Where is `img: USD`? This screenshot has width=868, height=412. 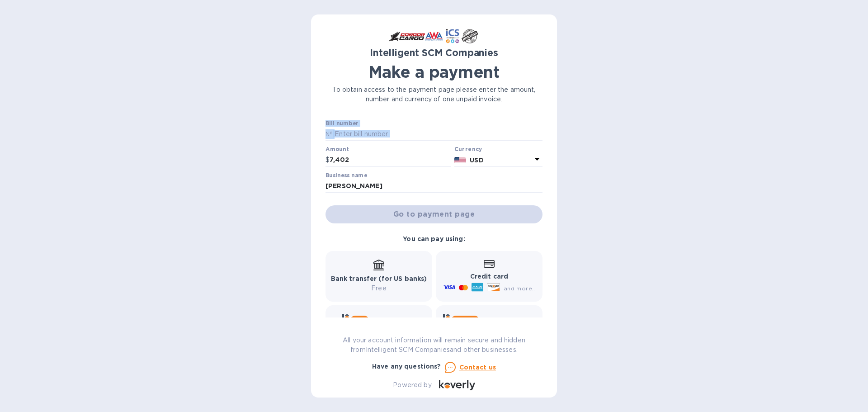 img: USD is located at coordinates (460, 160).